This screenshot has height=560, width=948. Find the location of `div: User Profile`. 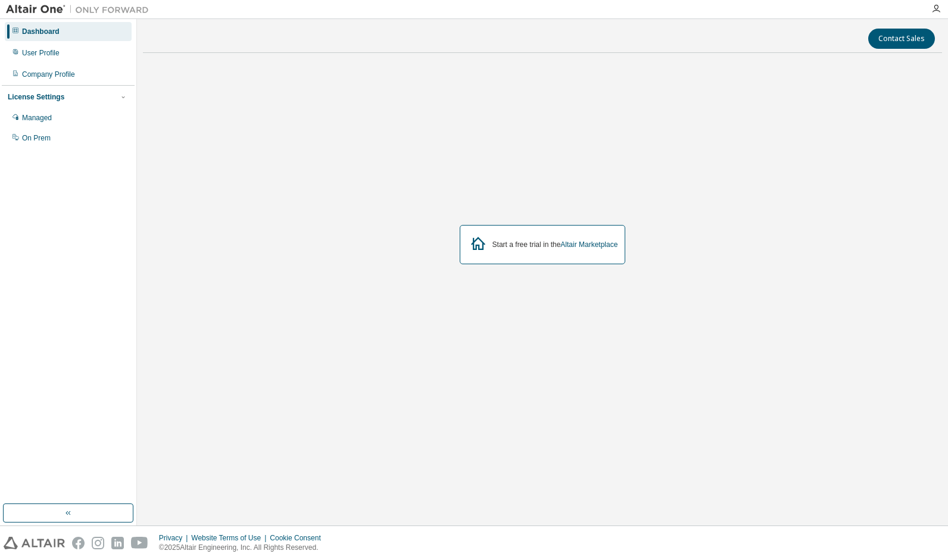

div: User Profile is located at coordinates (41, 53).